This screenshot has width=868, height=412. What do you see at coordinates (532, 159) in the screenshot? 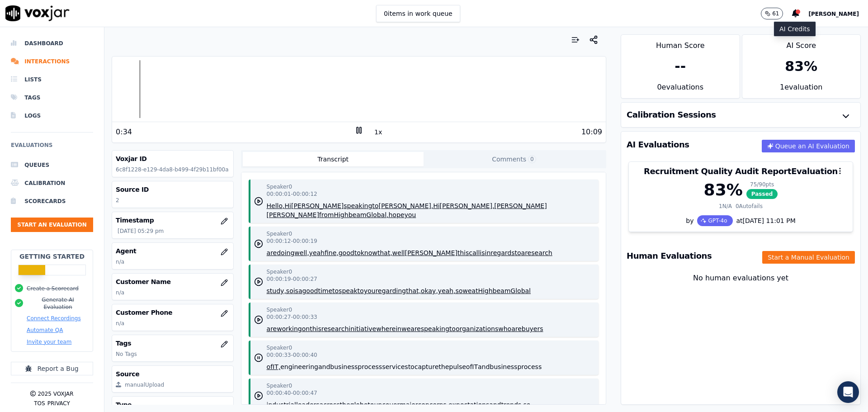
I see `span: 0` at bounding box center [532, 159].